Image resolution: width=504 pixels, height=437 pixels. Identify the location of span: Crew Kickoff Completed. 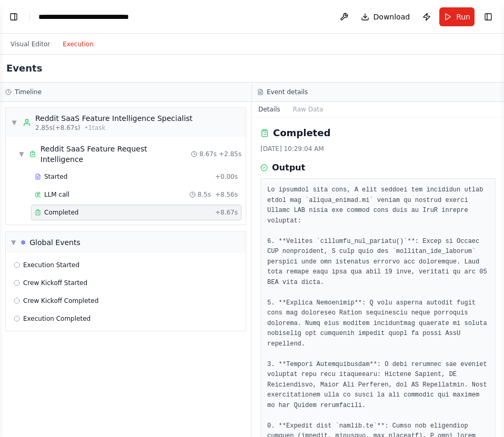
(61, 301).